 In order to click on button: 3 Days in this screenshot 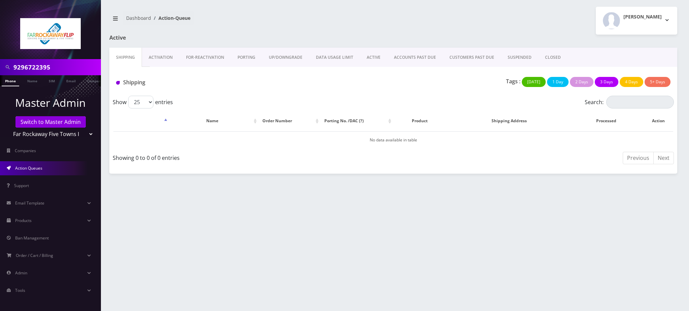, I will do `click(606, 82)`.